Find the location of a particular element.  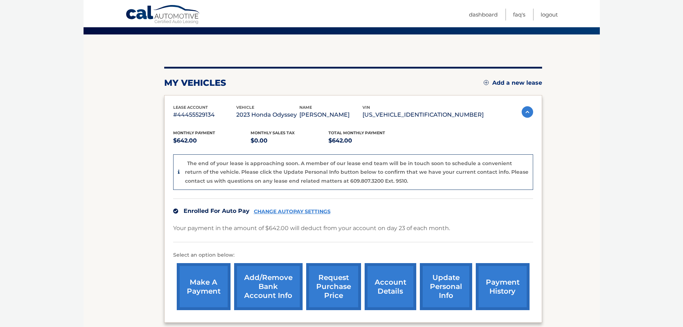

span: Monthly sales Tax is located at coordinates (272, 133).